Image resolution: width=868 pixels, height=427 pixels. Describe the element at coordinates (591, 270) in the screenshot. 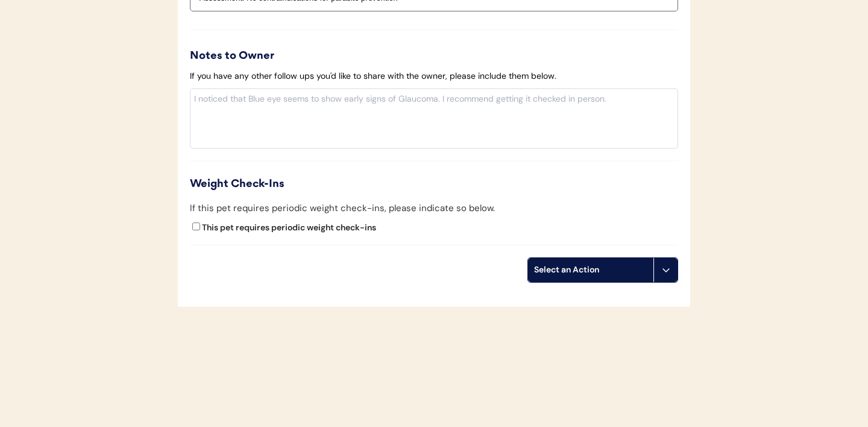

I see `div: Select an Action` at that location.